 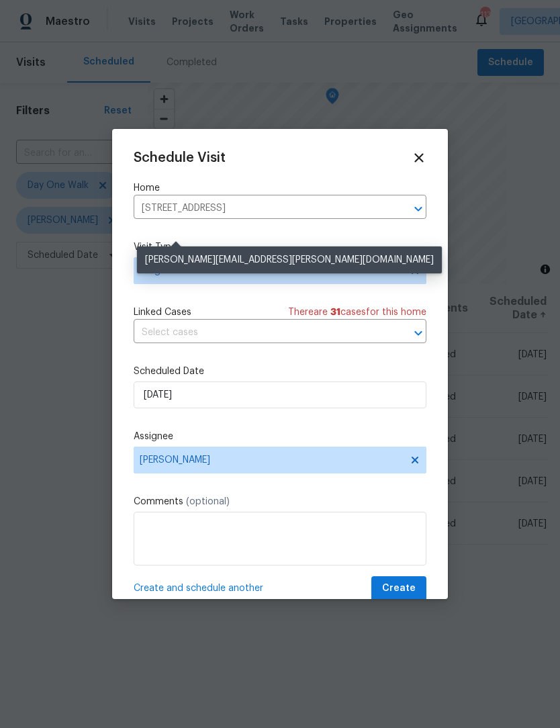 What do you see at coordinates (280, 502) in the screenshot?
I see `label: Comments` at bounding box center [280, 502].